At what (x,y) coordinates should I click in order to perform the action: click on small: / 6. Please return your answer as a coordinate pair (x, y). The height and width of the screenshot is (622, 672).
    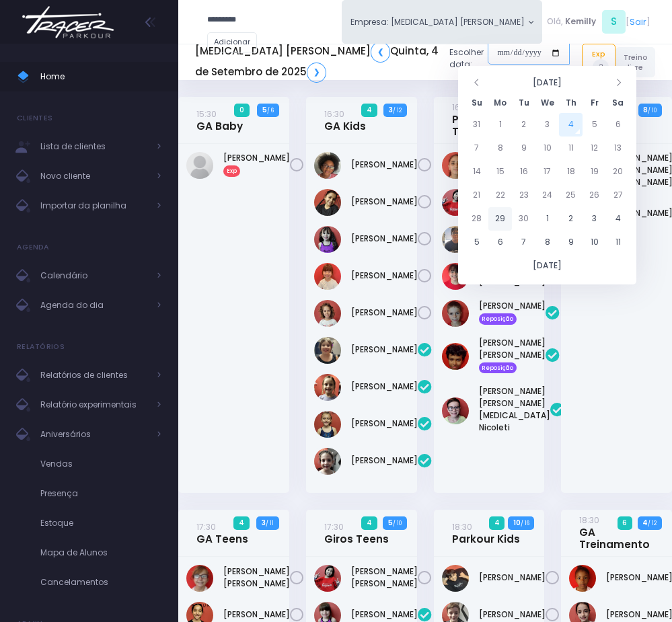
    Looking at the image, I should click on (270, 110).